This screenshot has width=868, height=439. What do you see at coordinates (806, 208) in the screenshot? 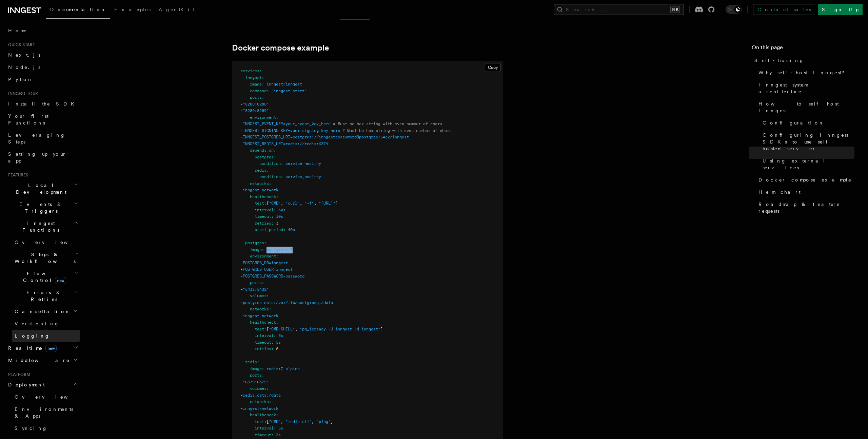
I see `span: Roadmap & feature requests` at bounding box center [806, 208].